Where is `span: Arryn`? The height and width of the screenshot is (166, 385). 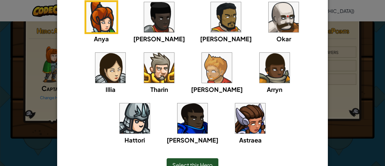
span: Arryn is located at coordinates (275, 89).